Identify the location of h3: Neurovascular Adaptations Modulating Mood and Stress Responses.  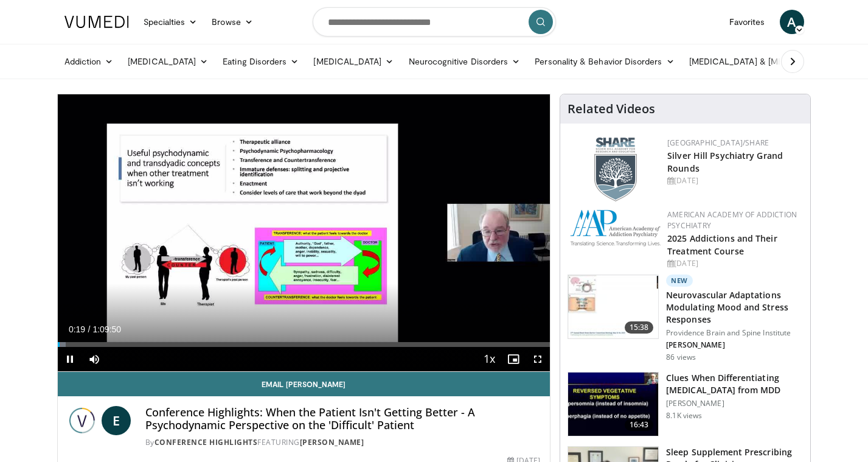
(734, 307).